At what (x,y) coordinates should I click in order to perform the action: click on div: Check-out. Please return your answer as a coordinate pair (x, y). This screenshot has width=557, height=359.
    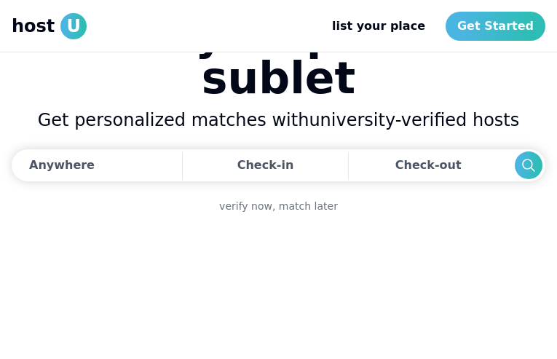
    Looking at the image, I should click on (431, 165).